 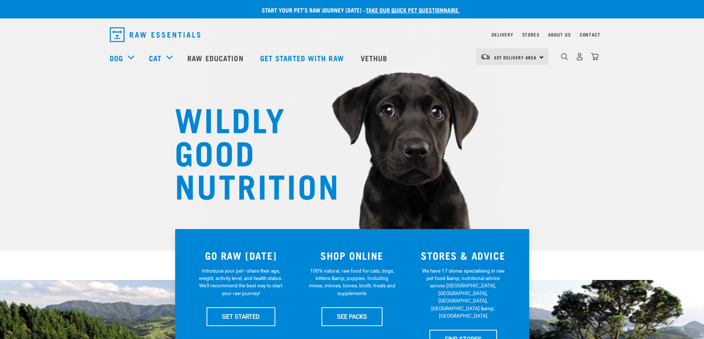 I want to click on a: Stores, so click(x=530, y=34).